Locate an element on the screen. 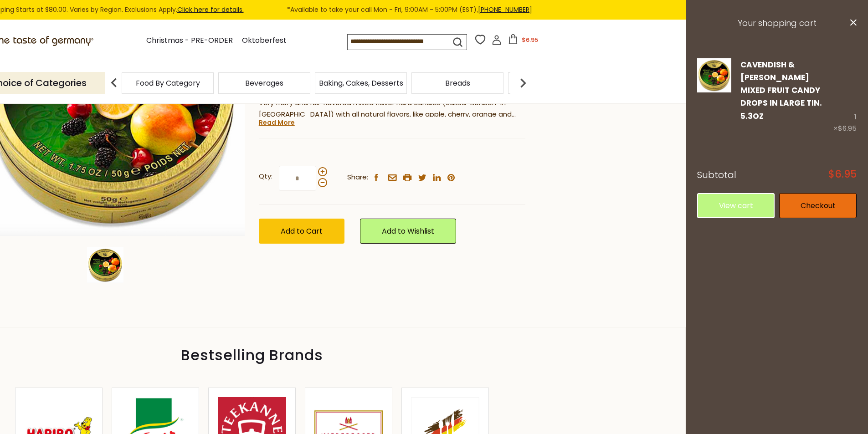 The height and width of the screenshot is (434, 868). a: Checkout is located at coordinates (818, 206).